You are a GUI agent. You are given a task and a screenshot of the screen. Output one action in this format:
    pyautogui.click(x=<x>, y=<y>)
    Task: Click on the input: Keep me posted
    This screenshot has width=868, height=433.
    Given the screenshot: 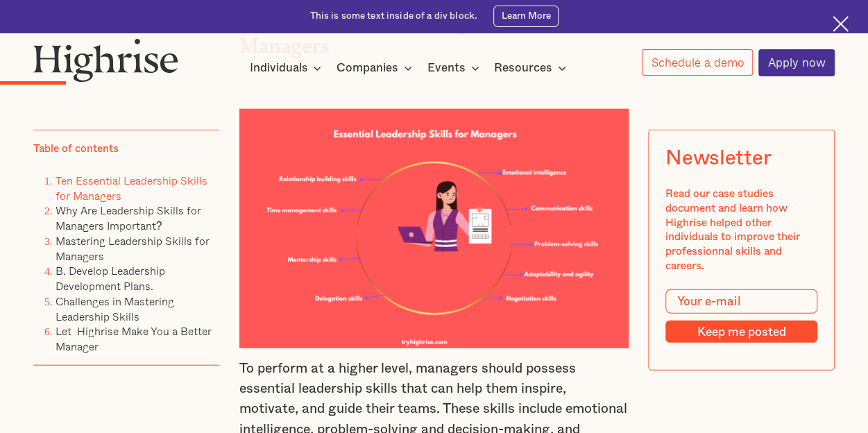 What is the action you would take?
    pyautogui.click(x=741, y=331)
    